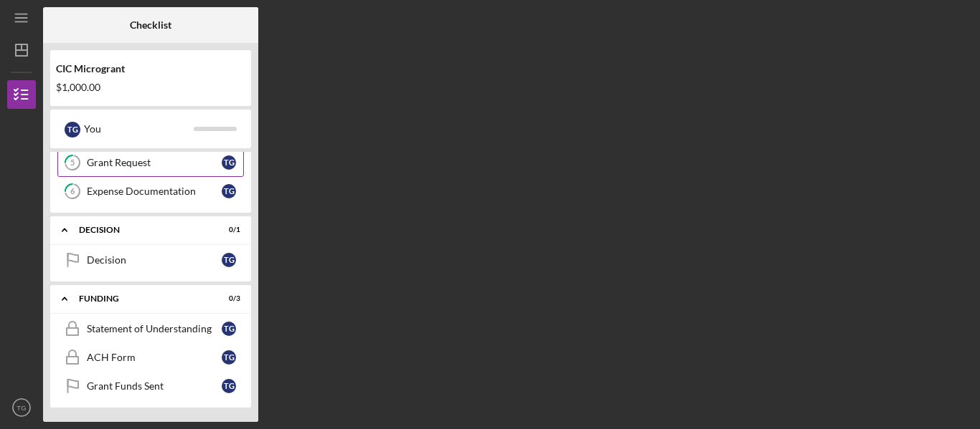 This screenshot has width=980, height=429. Describe the element at coordinates (151, 191) in the screenshot. I see `a: 6Expense DocumentationTG` at that location.